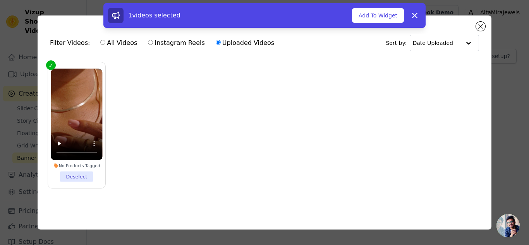 This screenshot has width=529, height=245. Describe the element at coordinates (118, 43) in the screenshot. I see `label: All Videos` at that location.